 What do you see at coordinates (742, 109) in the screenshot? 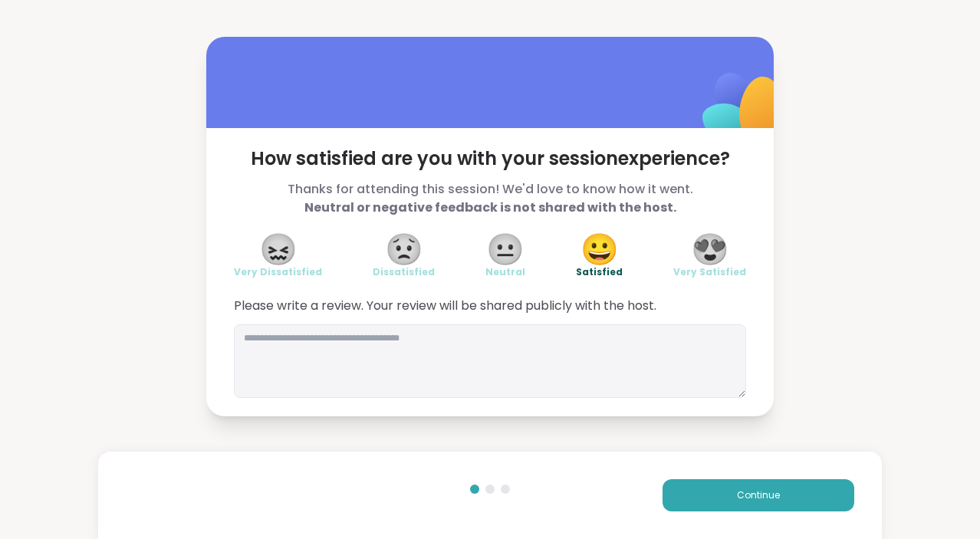
I see `img: ShareWell Logomark` at bounding box center [742, 109].